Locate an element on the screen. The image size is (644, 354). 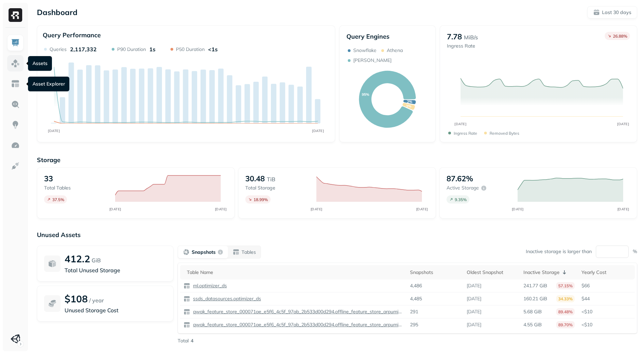
a: qwak_feature_store_000071ae_e5f6_4c5f_97ab_2b533d00d294.offline_feature_store_arpumizer_user_leve... is located at coordinates (297, 312).